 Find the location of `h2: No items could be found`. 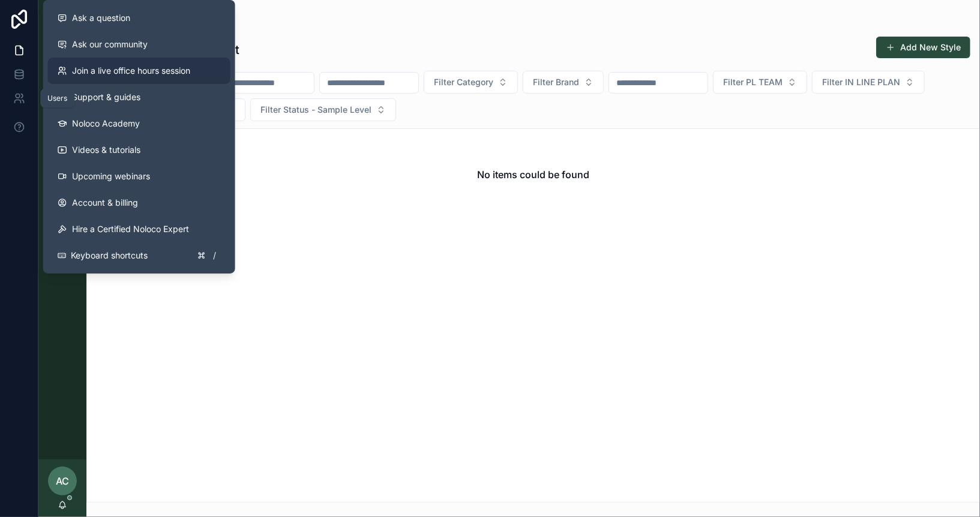

h2: No items could be found is located at coordinates (533, 175).